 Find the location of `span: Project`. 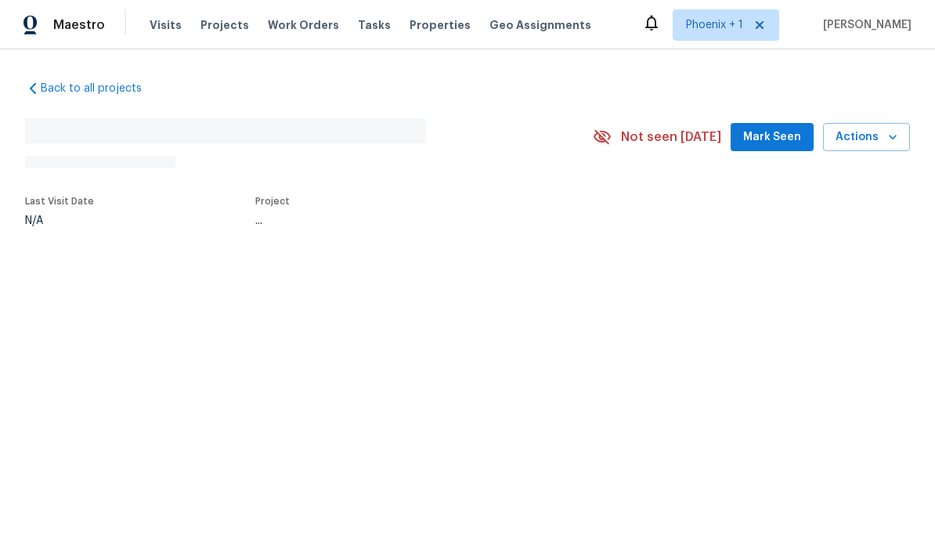

span: Project is located at coordinates (273, 201).